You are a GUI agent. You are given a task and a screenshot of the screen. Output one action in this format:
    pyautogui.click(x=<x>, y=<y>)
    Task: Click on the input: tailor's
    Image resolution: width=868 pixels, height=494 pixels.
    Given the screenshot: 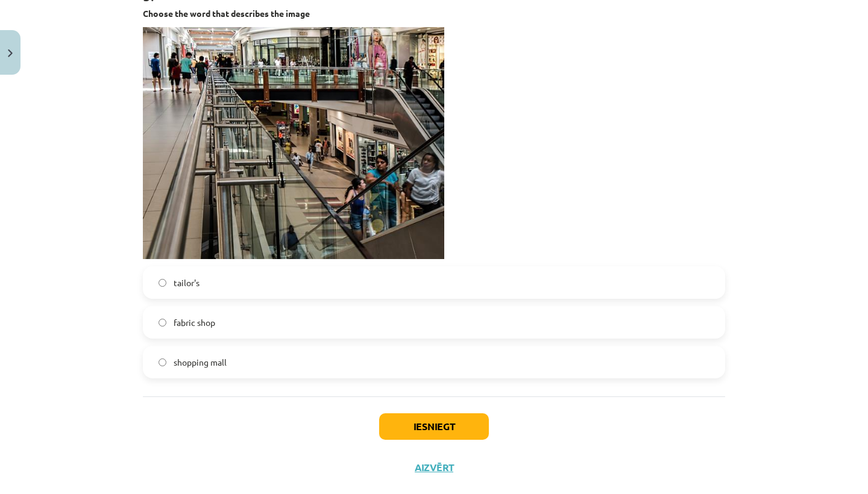 What is the action you would take?
    pyautogui.click(x=162, y=282)
    